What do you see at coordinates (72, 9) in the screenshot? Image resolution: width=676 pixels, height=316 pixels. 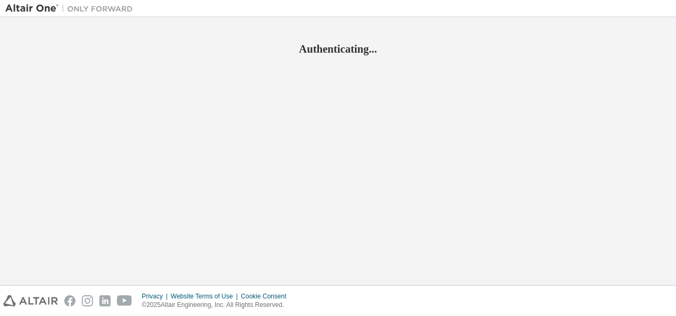 I see `img: Altair One` at bounding box center [72, 9].